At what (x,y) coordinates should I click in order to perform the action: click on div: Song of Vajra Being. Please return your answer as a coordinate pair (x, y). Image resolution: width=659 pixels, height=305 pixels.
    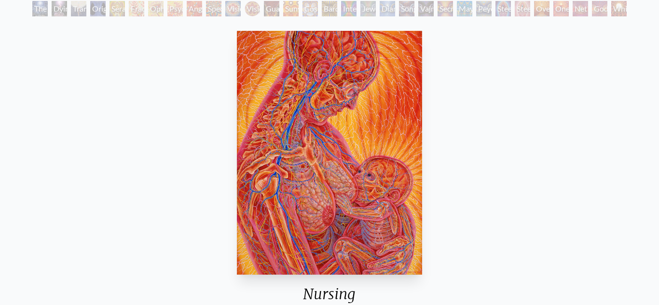
    Looking at the image, I should click on (407, 9).